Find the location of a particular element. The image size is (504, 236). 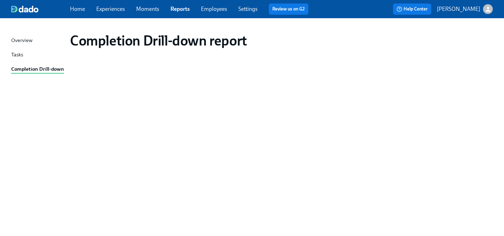

a: Overview is located at coordinates (38, 41).